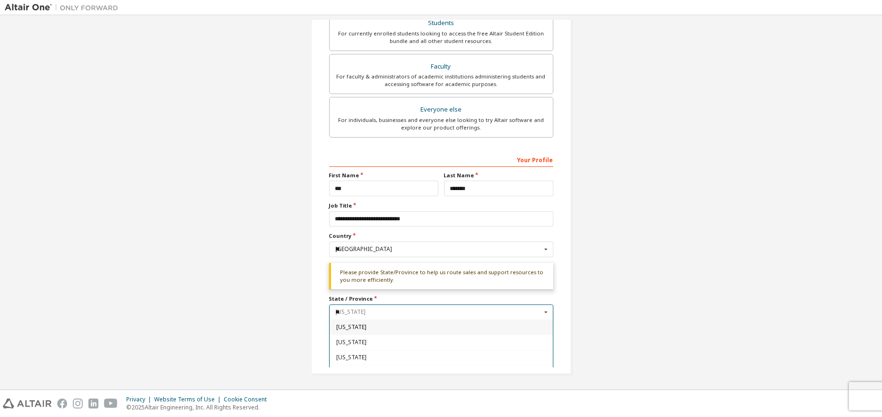 This screenshot has width=882, height=417. I want to click on p: © 2025 Altair Engineering, Inc. All Rights Reserved., so click(199, 407).